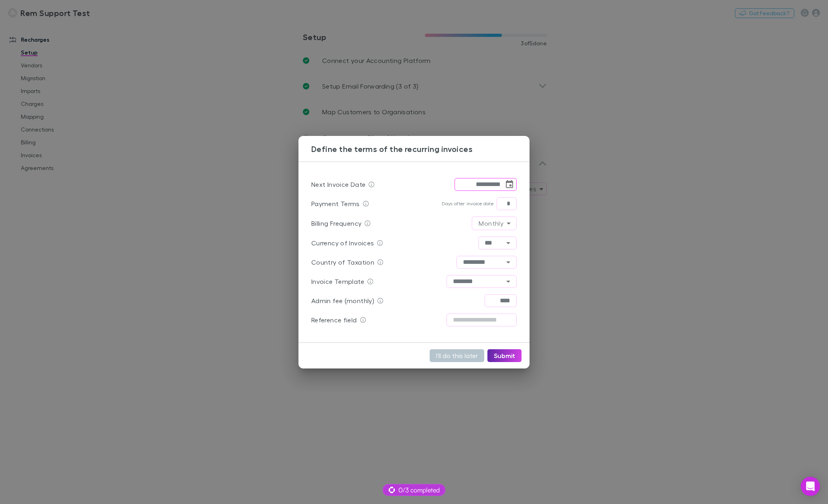  I want to click on h3: Define the terms of the recurring invoices, so click(421, 149).